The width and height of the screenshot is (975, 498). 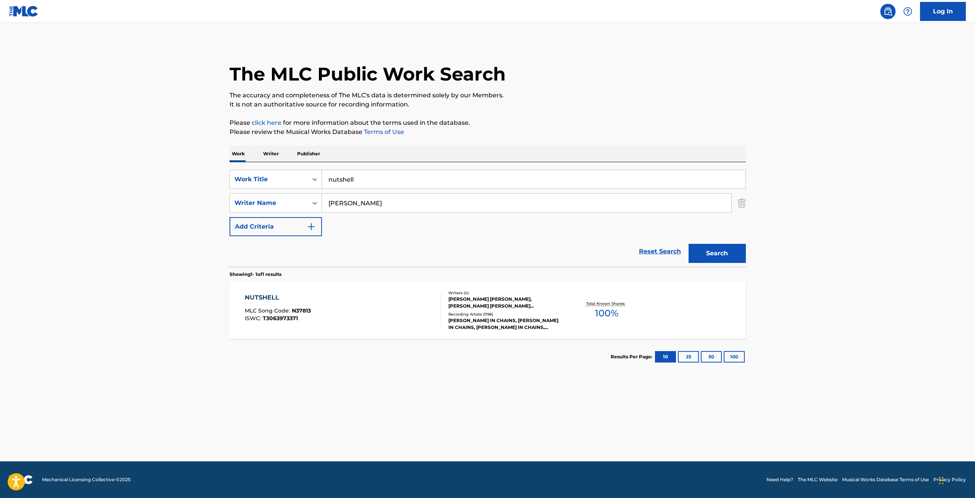 I want to click on a: Terms of Use, so click(x=383, y=132).